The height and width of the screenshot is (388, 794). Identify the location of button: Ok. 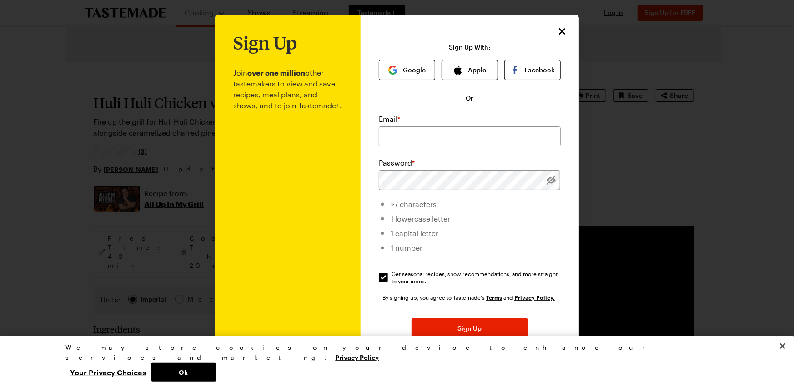
(184, 372).